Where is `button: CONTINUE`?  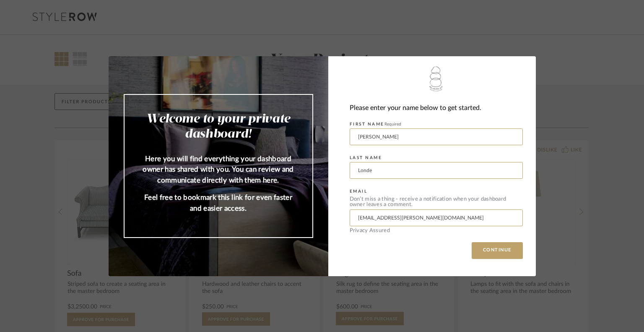 button: CONTINUE is located at coordinates (497, 251).